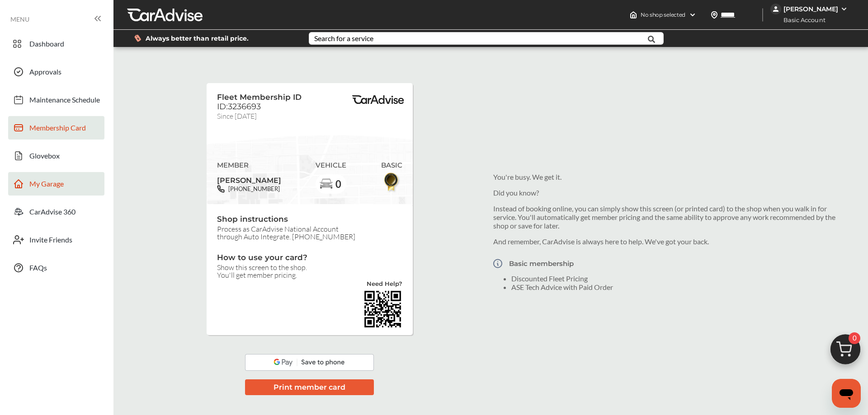 Image resolution: width=868 pixels, height=415 pixels. What do you see at coordinates (310, 267) in the screenshot?
I see `span: Show this screen to the shop.` at bounding box center [310, 267].